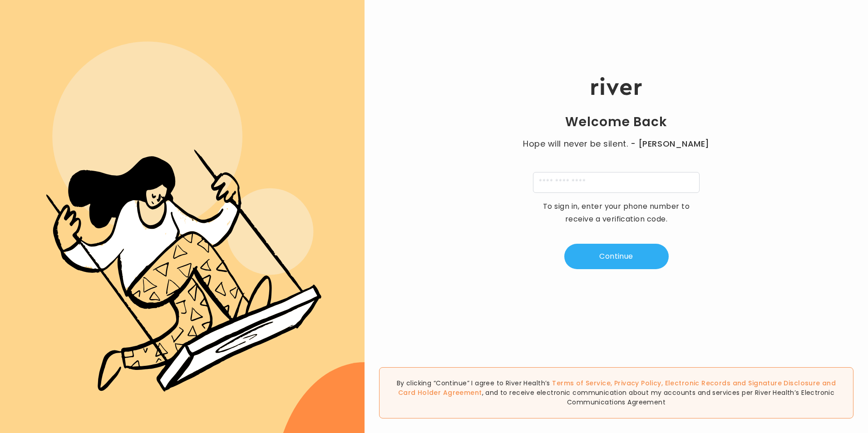 Image resolution: width=868 pixels, height=433 pixels. Describe the element at coordinates (742, 384) in the screenshot. I see `a: Electronic Records and Signature Disclosure` at that location.